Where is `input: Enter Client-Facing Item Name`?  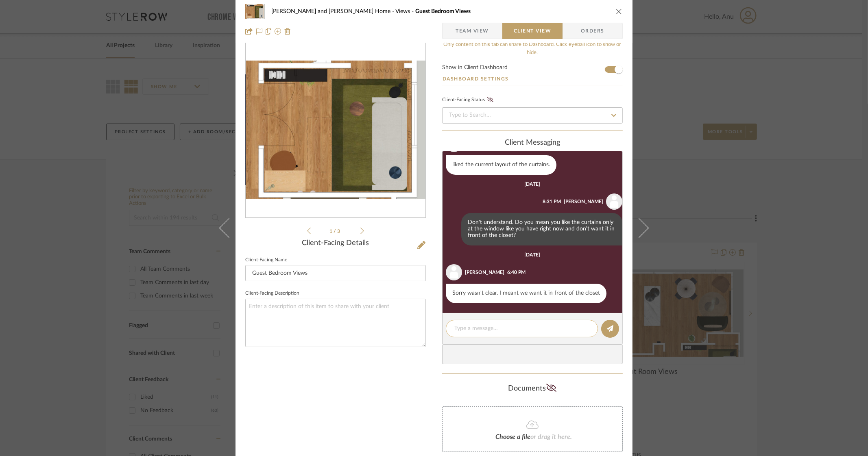 input: Enter Client-Facing Item Name is located at coordinates (335, 273).